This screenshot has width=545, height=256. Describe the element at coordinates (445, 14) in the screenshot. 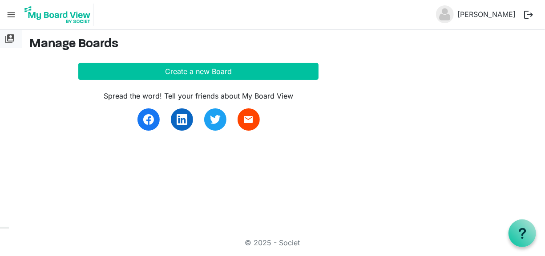

I see `img: no-profile-picture.svg` at that location.